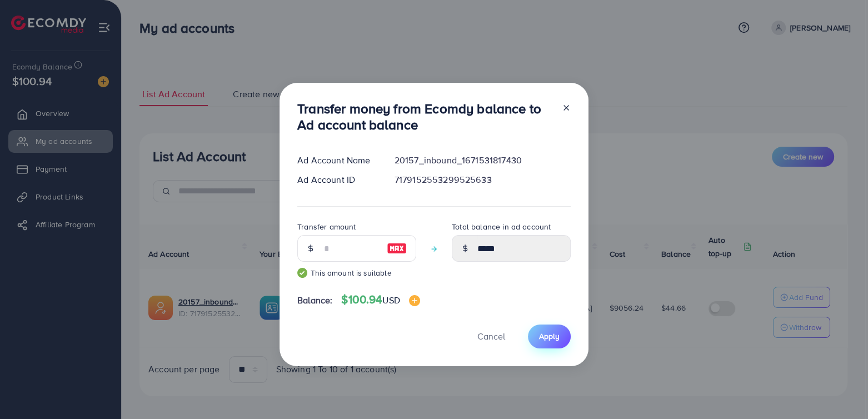 This screenshot has width=868, height=419. Describe the element at coordinates (314, 300) in the screenshot. I see `span: Balance:` at that location.